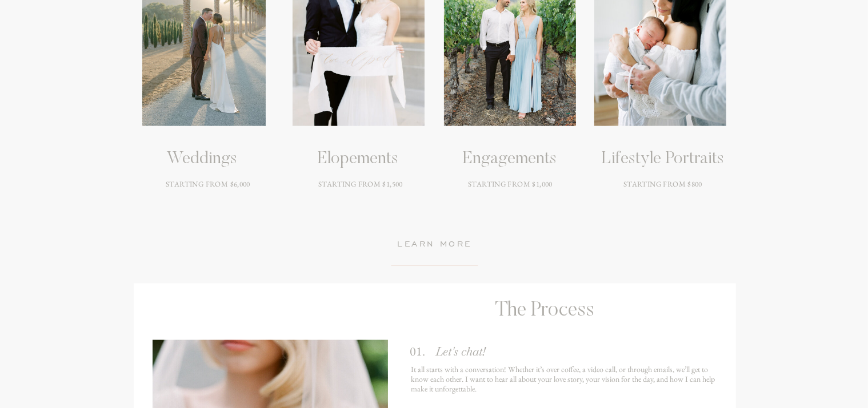  Describe the element at coordinates (360, 199) in the screenshot. I see `h3: STARTING FROM $1,500` at that location.